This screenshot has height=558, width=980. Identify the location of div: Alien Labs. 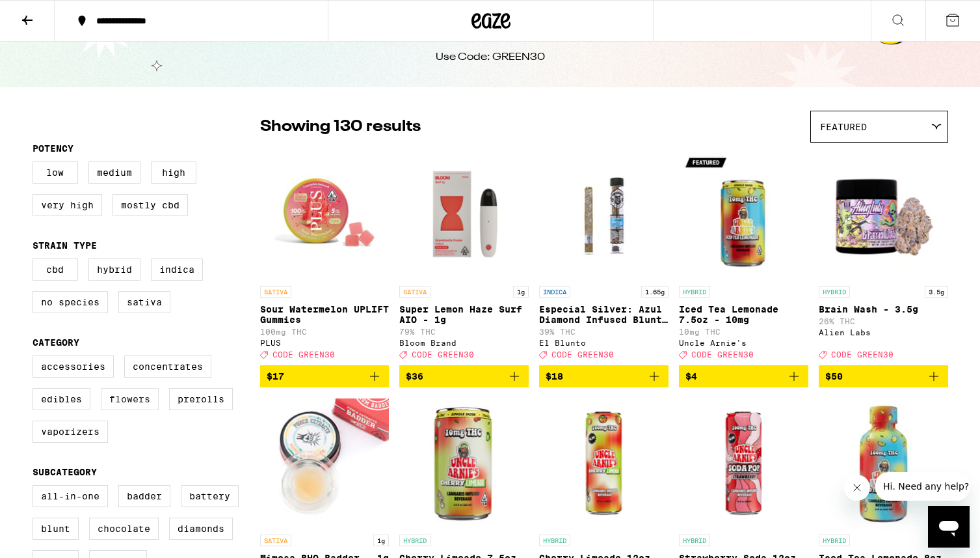
(883, 332).